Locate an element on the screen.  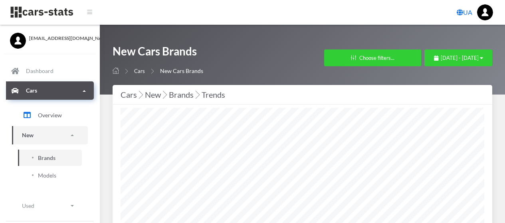
span: New Cars Brands is located at coordinates (181, 71).